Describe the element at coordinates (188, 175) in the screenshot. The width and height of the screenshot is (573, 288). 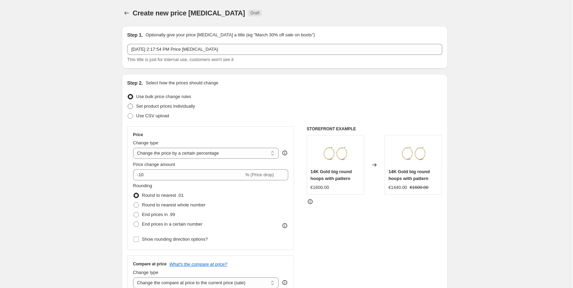
I see `input: -15` at that location.